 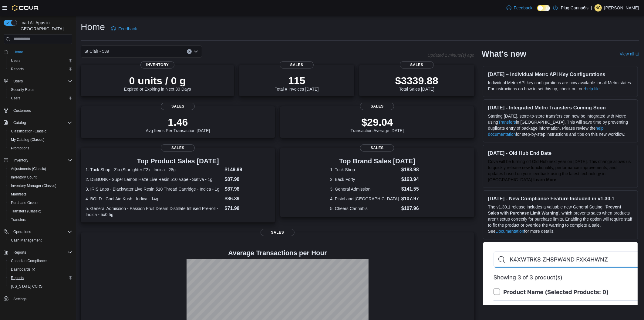 I want to click on dt: 5. Cheers Cannabis, so click(x=364, y=209).